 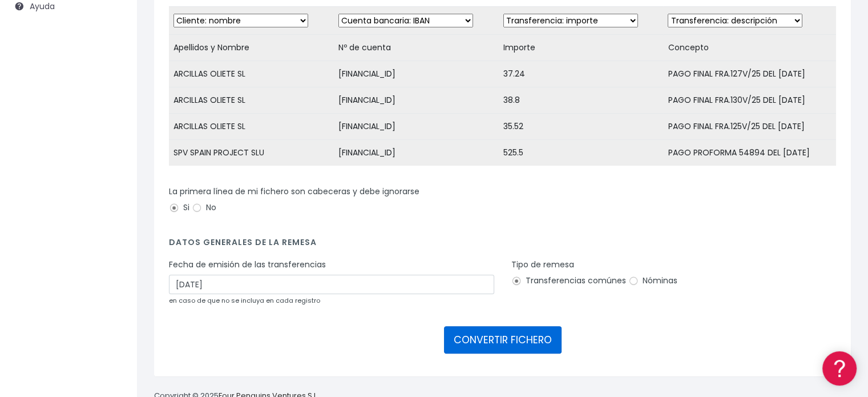 I want to click on span: Ayuda, so click(x=42, y=6).